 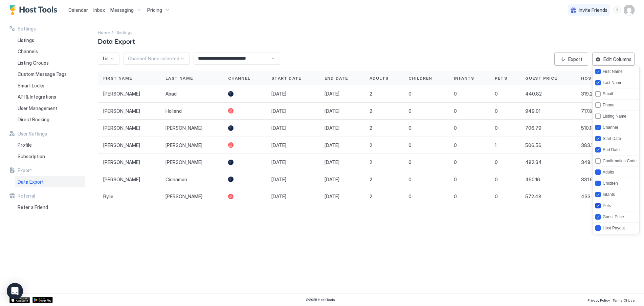 I want to click on div: First Name, so click(x=613, y=72).